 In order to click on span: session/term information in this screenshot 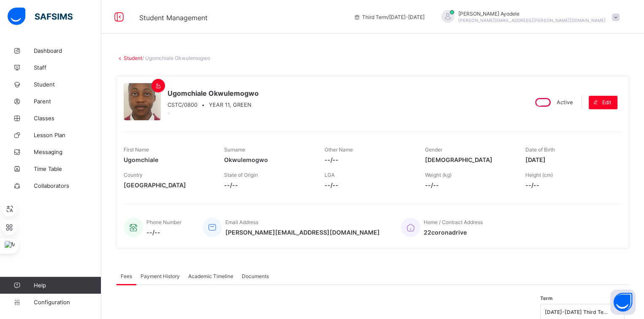, I will do `click(389, 17)`.